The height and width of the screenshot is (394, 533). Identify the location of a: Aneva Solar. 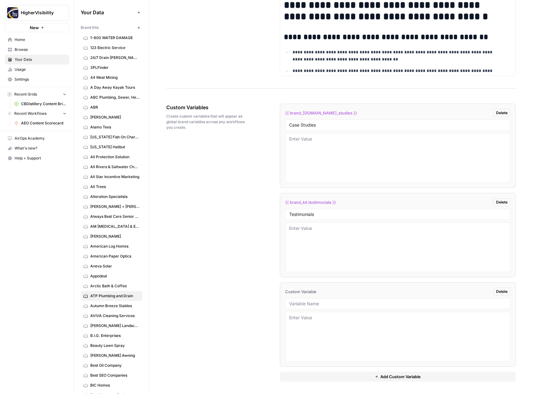
(111, 266).